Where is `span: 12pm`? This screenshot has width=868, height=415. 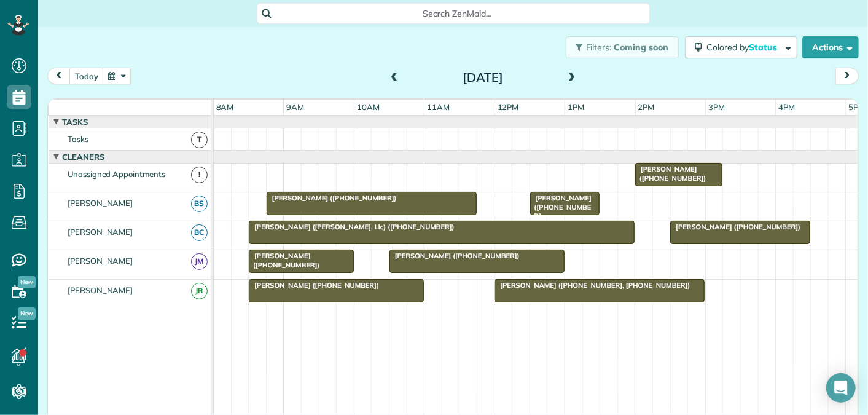 span: 12pm is located at coordinates (508, 107).